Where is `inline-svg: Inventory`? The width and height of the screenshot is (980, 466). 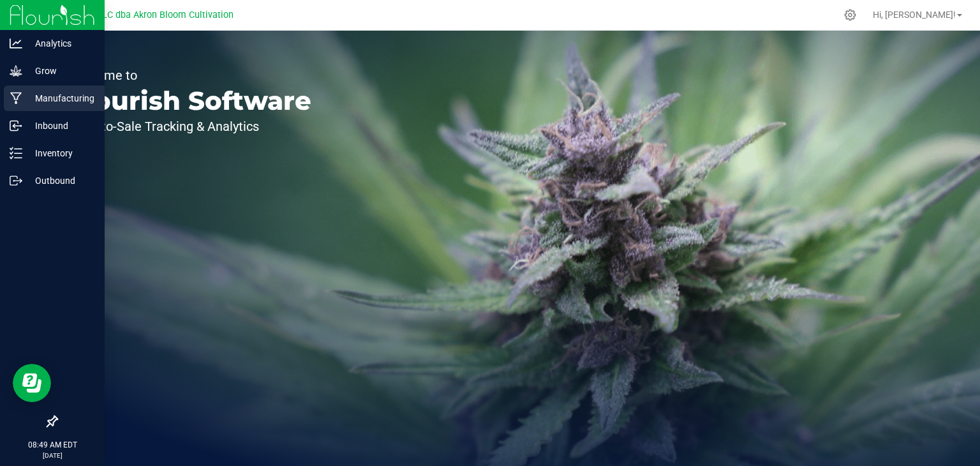
inline-svg: Inventory is located at coordinates (16, 153).